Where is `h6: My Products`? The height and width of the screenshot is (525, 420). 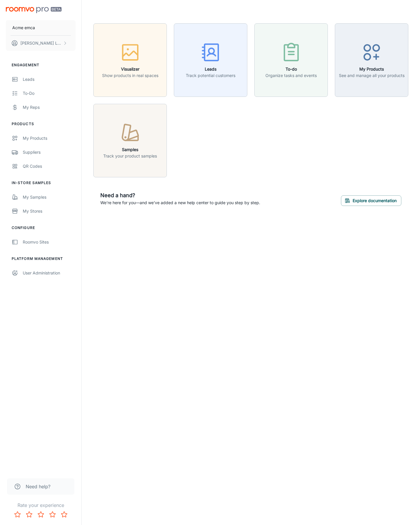 h6: My Products is located at coordinates (372, 69).